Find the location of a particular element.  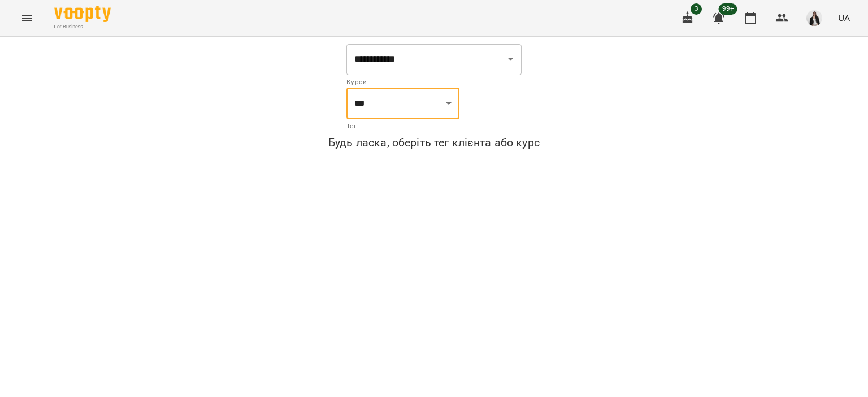

button: Menu is located at coordinates (27, 18).